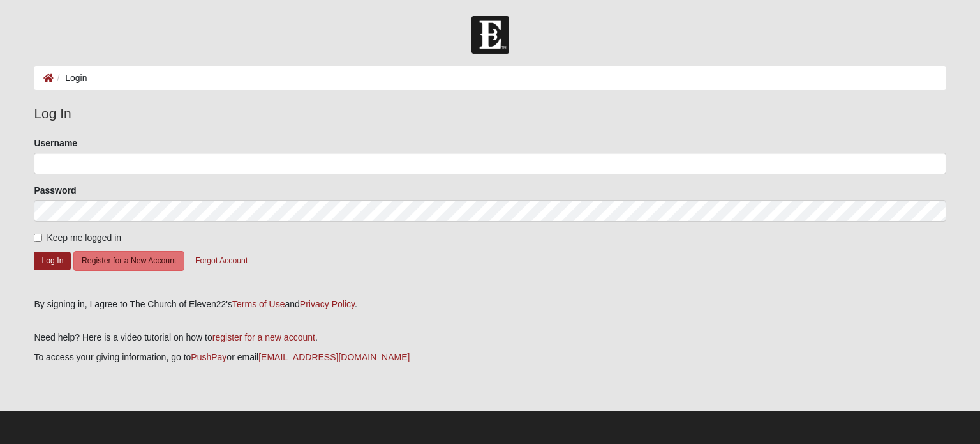 This screenshot has height=444, width=980. Describe the element at coordinates (490, 114) in the screenshot. I see `legend: Log In` at that location.